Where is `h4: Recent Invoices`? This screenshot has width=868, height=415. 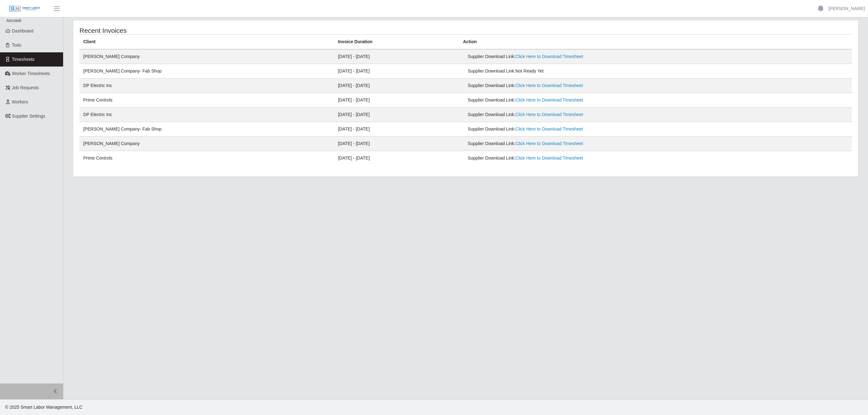
h4: Recent Invoices is located at coordinates (238, 30).